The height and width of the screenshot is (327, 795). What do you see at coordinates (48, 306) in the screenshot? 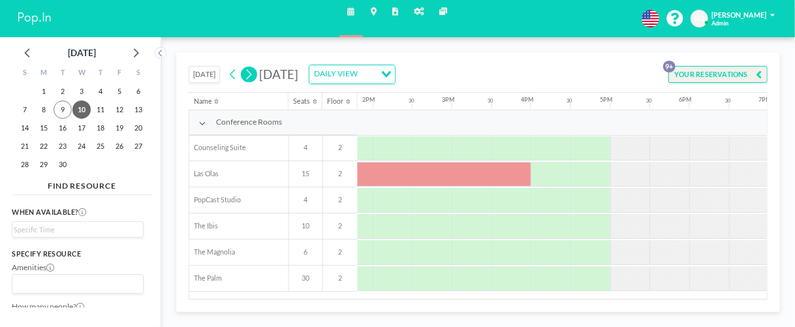
I see `label: How many people?` at bounding box center [48, 306].